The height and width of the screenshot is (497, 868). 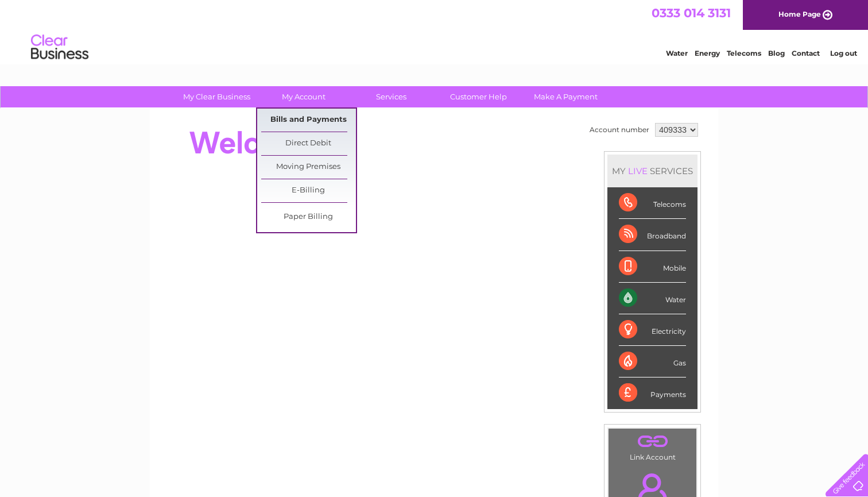 What do you see at coordinates (308, 167) in the screenshot?
I see `a: Moving Premises` at bounding box center [308, 167].